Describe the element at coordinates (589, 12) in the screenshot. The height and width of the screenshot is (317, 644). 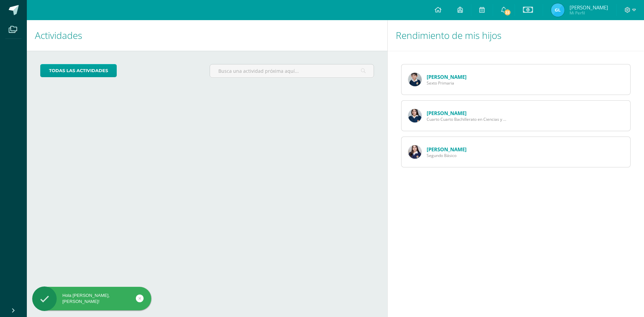
I see `span: Mi Perfil` at that location.